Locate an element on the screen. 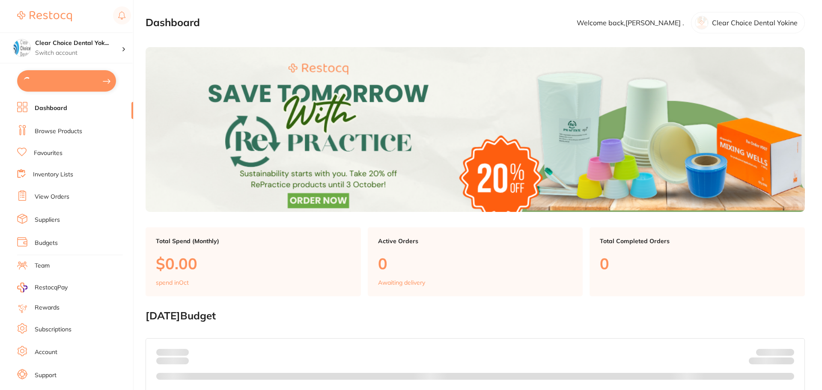 Image resolution: width=822 pixels, height=390 pixels. a: Total Completed Orders0 is located at coordinates (697, 262).